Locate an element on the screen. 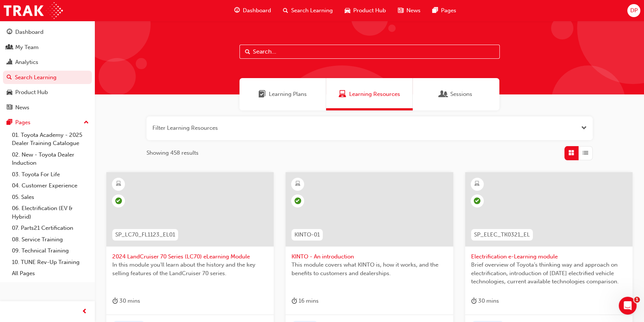 Image resolution: width=644 pixels, height=322 pixels. span: Grid is located at coordinates (571, 153).